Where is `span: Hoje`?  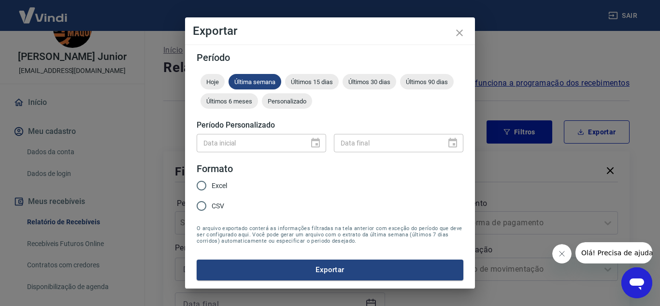 span: Hoje is located at coordinates (213, 82).